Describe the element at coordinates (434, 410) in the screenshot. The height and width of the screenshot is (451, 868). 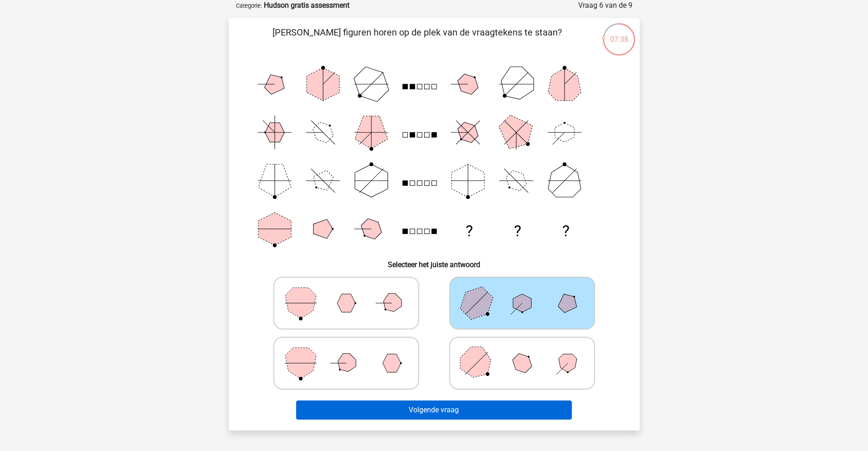
I see `button: Volgende vraag` at that location.